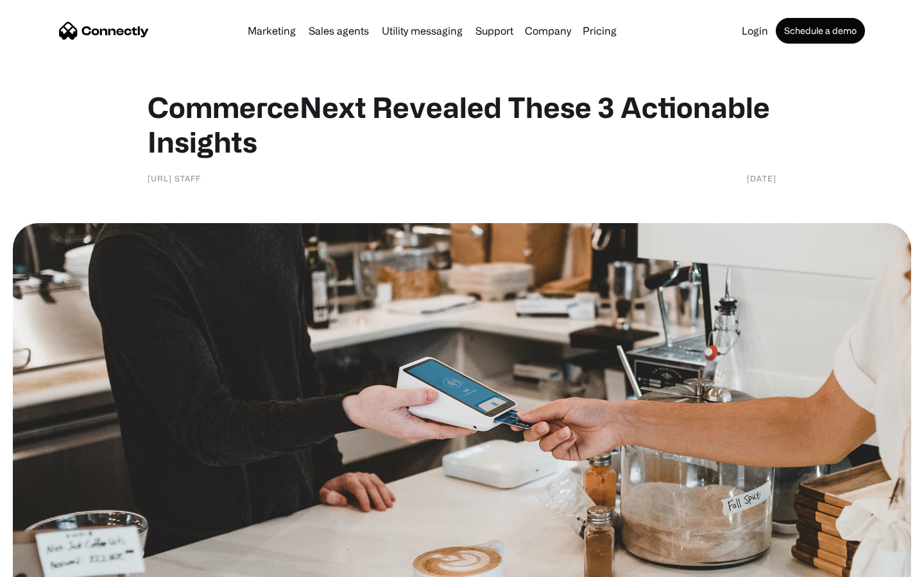 Image resolution: width=924 pixels, height=577 pixels. What do you see at coordinates (271, 31) in the screenshot?
I see `a: Marketing` at bounding box center [271, 31].